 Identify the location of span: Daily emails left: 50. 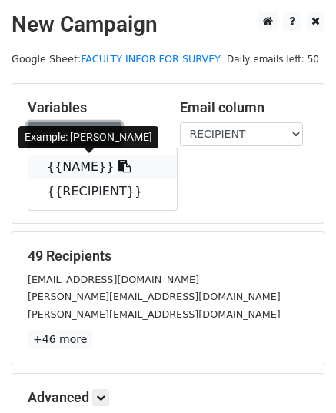
(273, 59).